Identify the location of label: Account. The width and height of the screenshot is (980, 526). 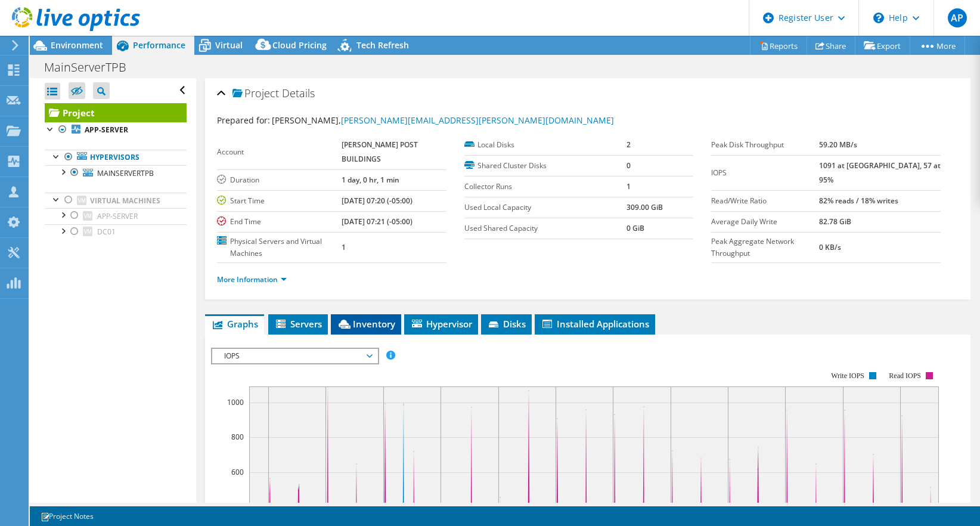
(279, 152).